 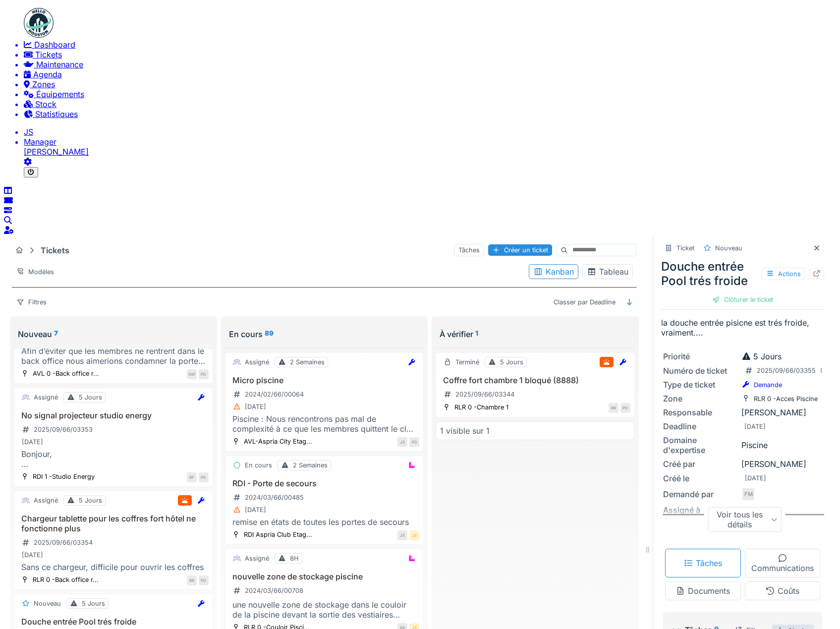 I want to click on div: Manager, so click(x=430, y=142).